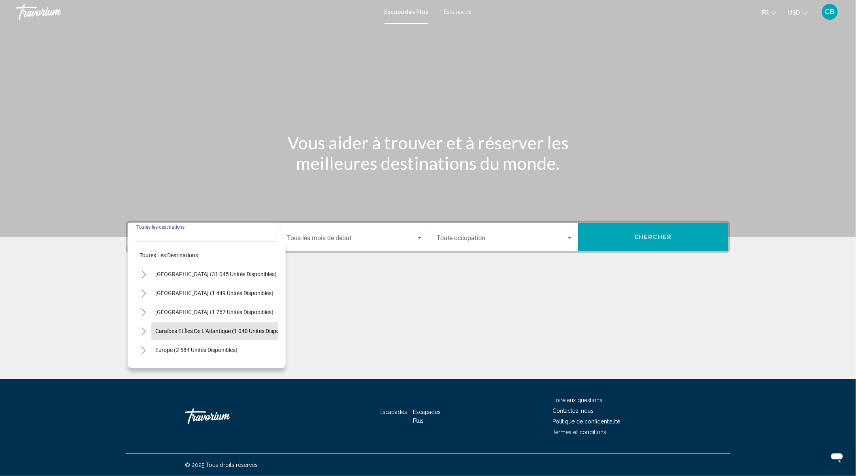 This screenshot has width=856, height=476. I want to click on span: Foire aux questions, so click(577, 400).